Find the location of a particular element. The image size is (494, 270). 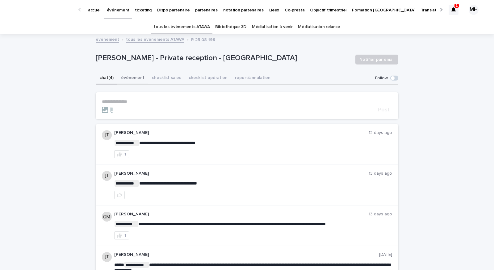

p: Follow is located at coordinates (382, 78).